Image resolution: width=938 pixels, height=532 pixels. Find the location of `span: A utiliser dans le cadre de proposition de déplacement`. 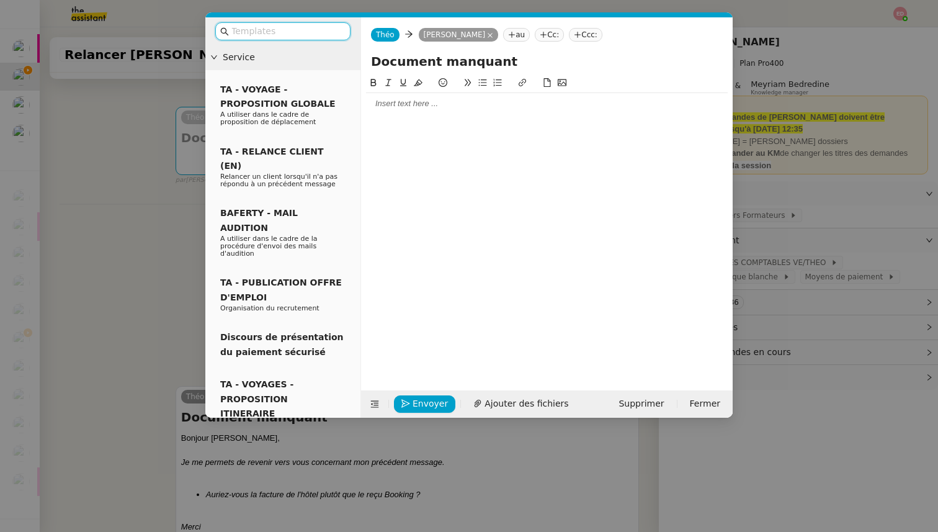

span: A utiliser dans le cadre de proposition de déplacement is located at coordinates (268, 118).